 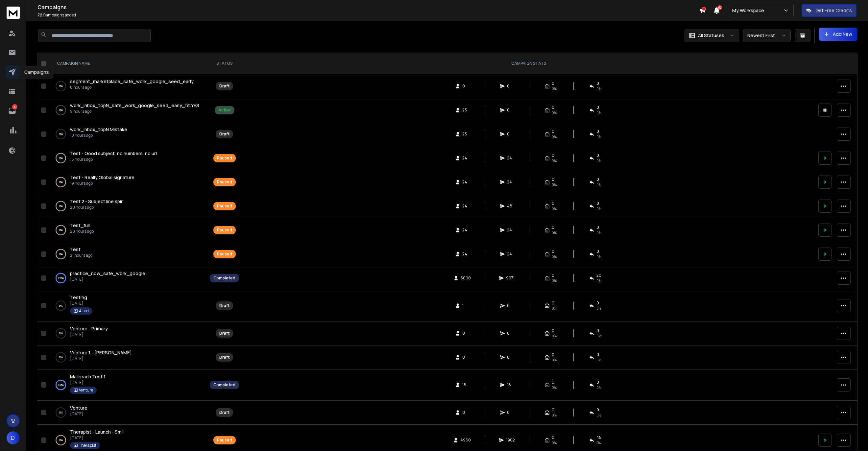 What do you see at coordinates (78, 298) in the screenshot?
I see `span: Testing` at bounding box center [78, 298].